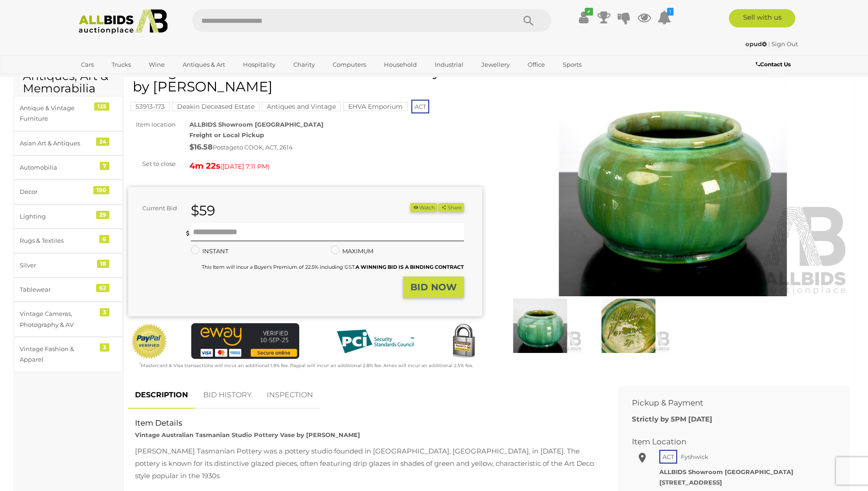 The width and height of the screenshot is (868, 491). I want to click on strong: $59, so click(203, 210).